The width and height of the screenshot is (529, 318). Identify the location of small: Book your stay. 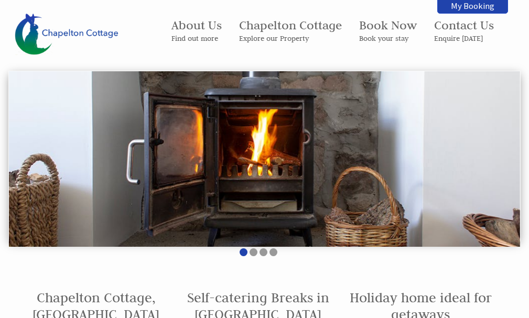
(388, 38).